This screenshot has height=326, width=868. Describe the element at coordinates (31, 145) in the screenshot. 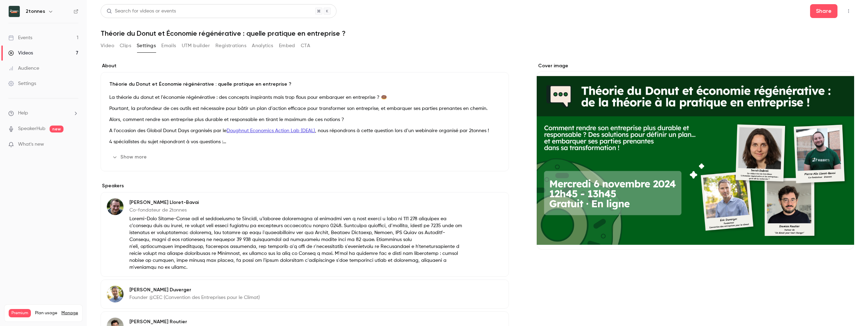

I see `span: What's new` at that location.